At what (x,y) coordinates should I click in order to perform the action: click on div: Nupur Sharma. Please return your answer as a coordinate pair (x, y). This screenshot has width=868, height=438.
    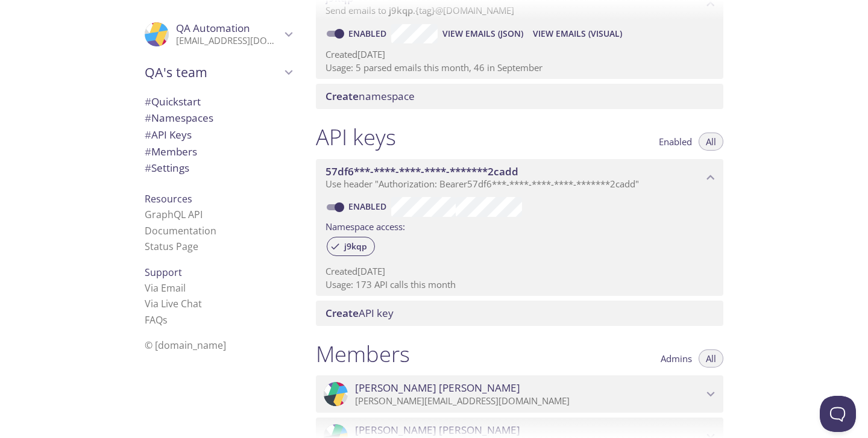
    Looking at the image, I should click on (520, 394).